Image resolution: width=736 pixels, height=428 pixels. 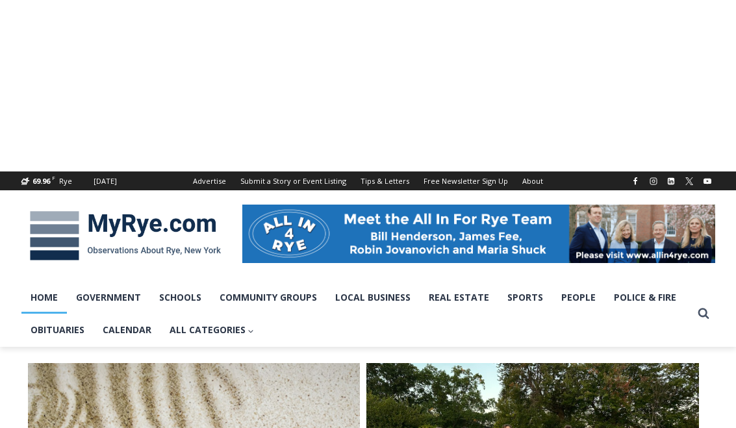 I want to click on a: Instagram, so click(x=654, y=181).